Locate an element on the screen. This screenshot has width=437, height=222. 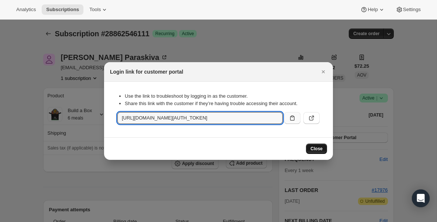
span: Help is located at coordinates (372, 10).